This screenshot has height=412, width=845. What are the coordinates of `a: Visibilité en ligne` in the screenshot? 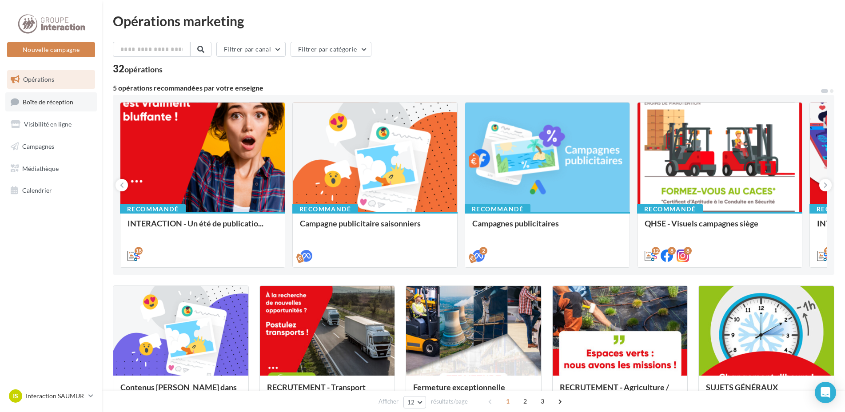 It's located at (51, 124).